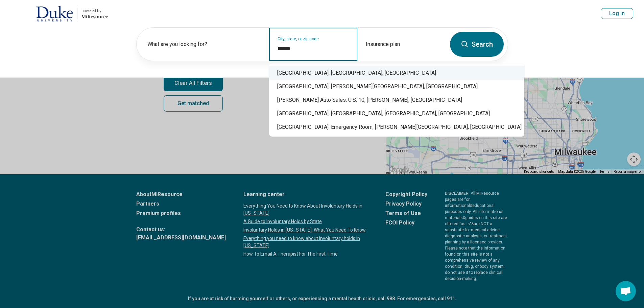  I want to click on img: Duke University, so click(54, 14).